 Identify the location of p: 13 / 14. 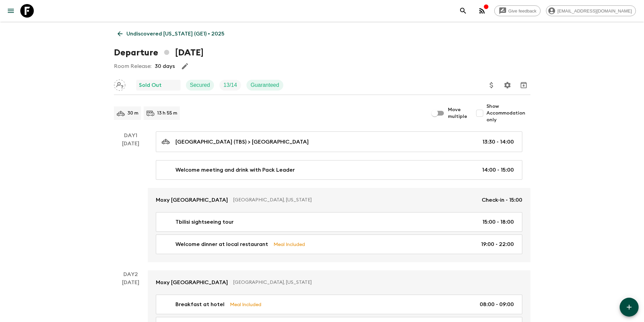
(230, 85).